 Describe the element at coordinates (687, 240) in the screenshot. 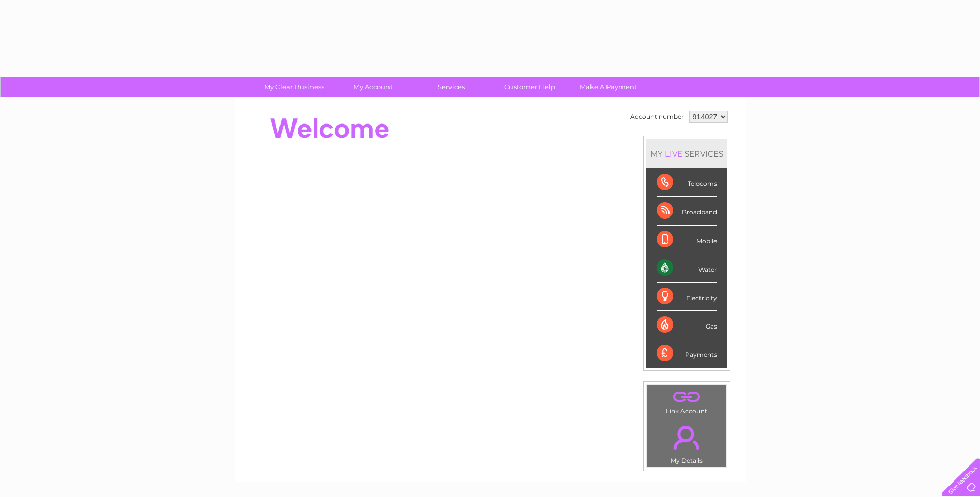

I see `div: Mobile` at that location.